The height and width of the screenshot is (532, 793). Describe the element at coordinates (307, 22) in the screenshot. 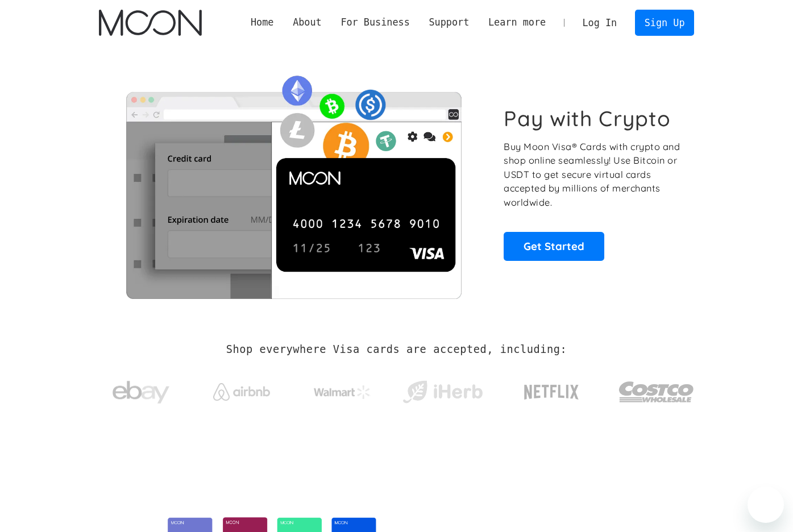

I see `div: About` at that location.